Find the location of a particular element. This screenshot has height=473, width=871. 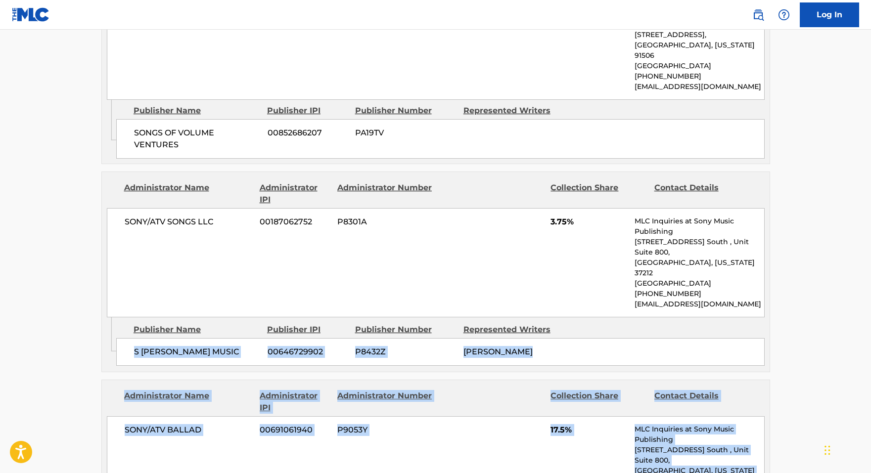

div: Drag is located at coordinates (827, 450).